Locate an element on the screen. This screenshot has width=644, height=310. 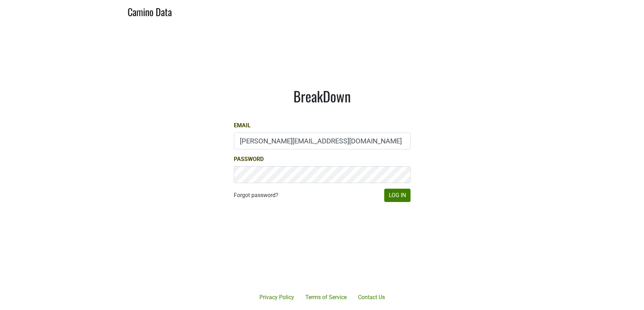
a: Contact Us is located at coordinates (372, 297).